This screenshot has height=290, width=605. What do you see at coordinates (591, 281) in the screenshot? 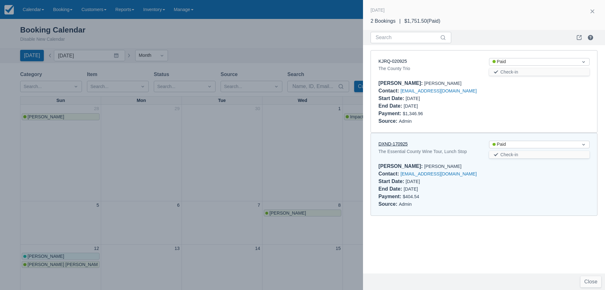
I see `button: Close` at bounding box center [591, 281].